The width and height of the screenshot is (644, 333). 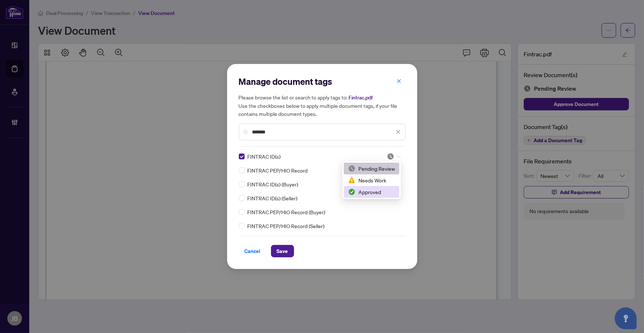 What do you see at coordinates (264, 157) in the screenshot?
I see `span: FINTRAC ID(s)` at bounding box center [264, 157].